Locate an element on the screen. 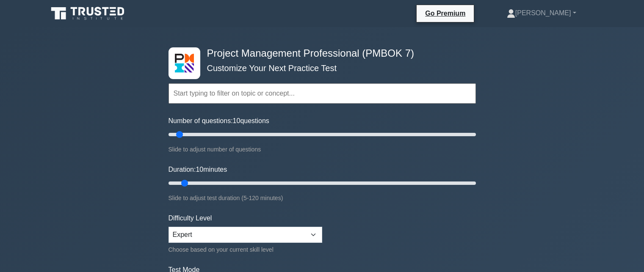 This screenshot has width=644, height=272. div: Slide to adjust number of questions is located at coordinates (322, 150).